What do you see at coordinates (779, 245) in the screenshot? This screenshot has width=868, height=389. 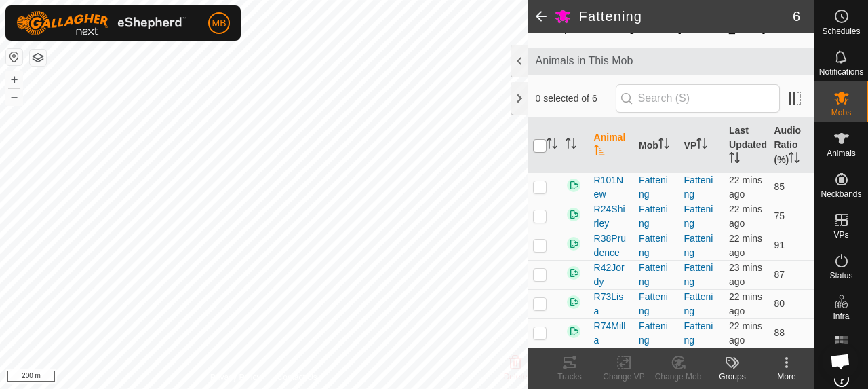 I see `span: 91` at bounding box center [779, 245].